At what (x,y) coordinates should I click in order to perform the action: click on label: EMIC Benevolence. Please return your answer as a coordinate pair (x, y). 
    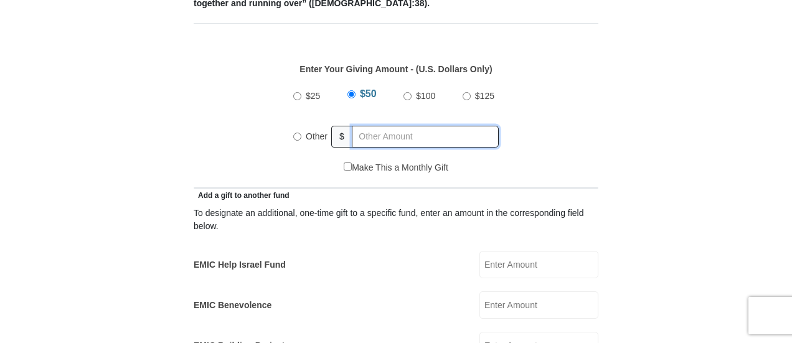
    Looking at the image, I should click on (232, 305).